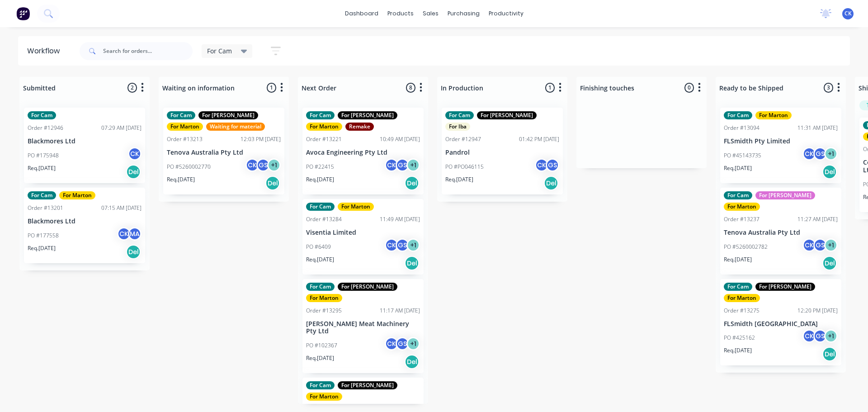 The image size is (868, 412). I want to click on p: FLSmidth Pty Limited, so click(780, 141).